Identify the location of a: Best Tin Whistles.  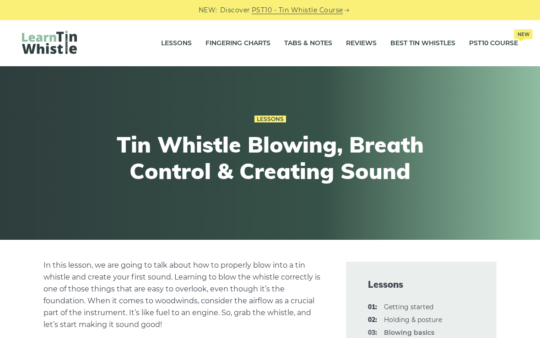
(422, 43).